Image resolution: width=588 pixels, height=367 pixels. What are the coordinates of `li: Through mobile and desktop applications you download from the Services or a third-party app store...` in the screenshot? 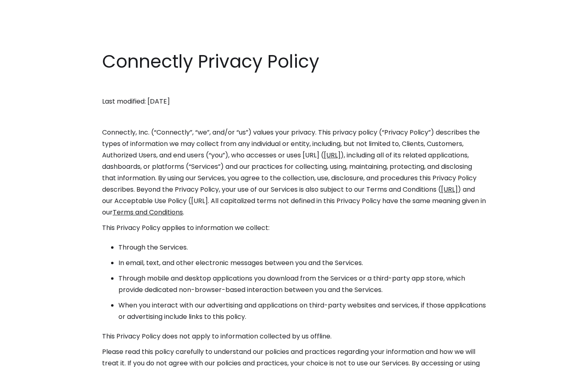 It's located at (302, 284).